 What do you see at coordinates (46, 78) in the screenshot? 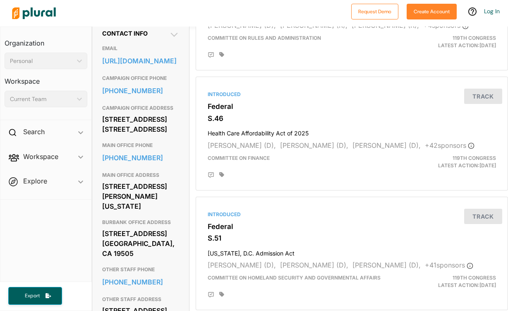
I see `h3: Workspace` at bounding box center [46, 78].